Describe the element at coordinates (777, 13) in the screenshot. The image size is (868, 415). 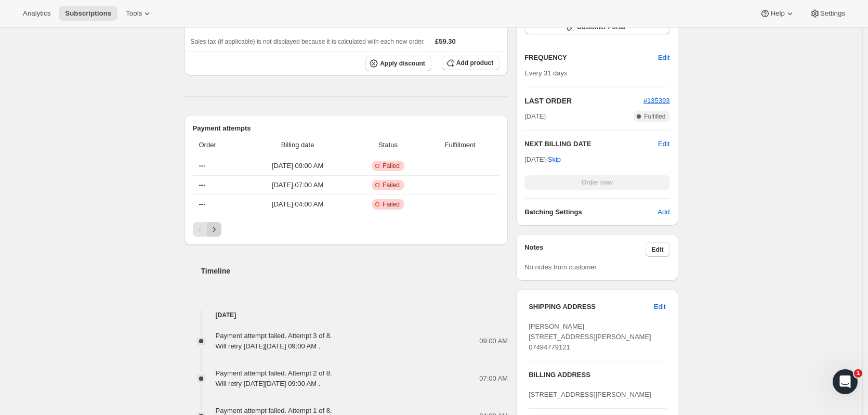
I see `span: Help` at that location.